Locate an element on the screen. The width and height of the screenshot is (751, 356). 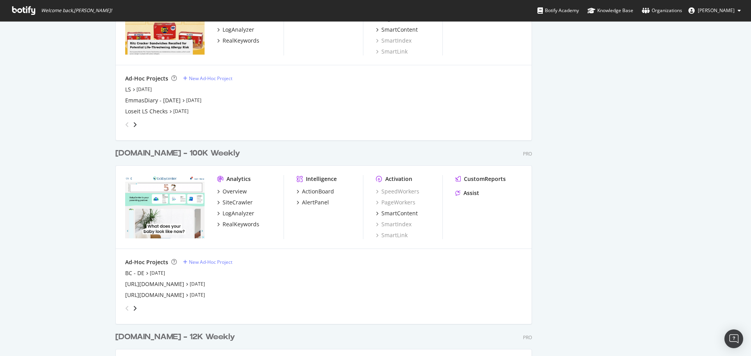
a: CustomReports is located at coordinates (480, 179).